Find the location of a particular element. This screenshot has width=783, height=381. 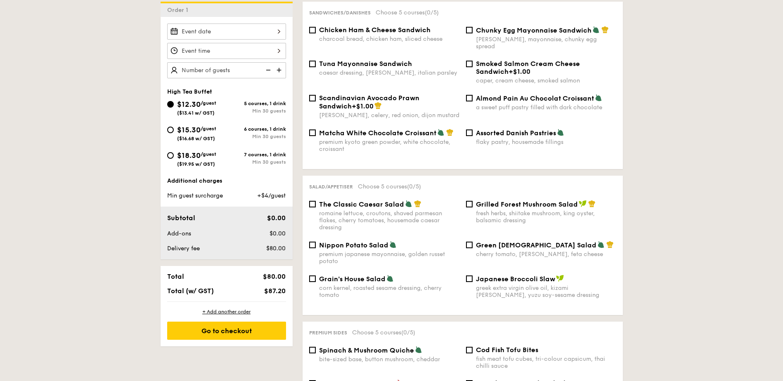

span: Grain's House Salad is located at coordinates (352, 279).